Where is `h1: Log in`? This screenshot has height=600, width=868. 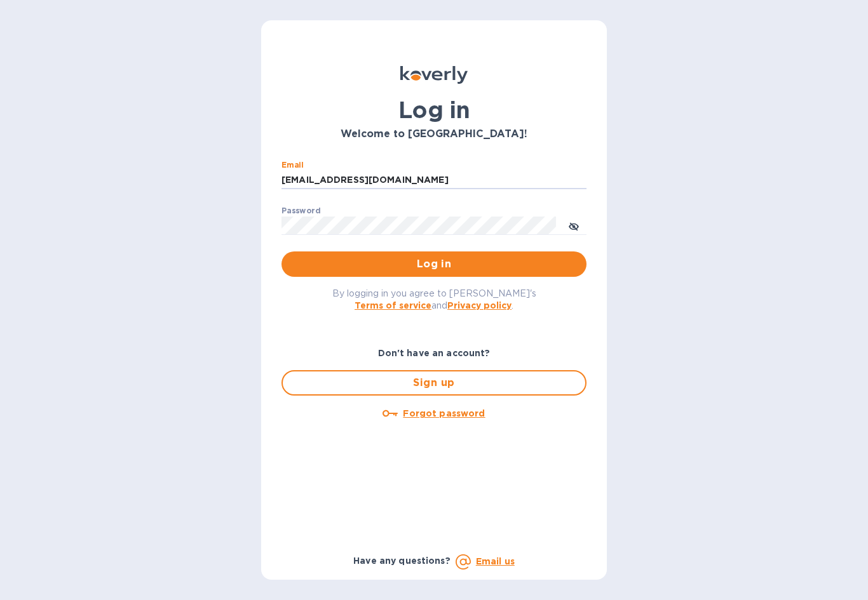
h1: Log in is located at coordinates (434, 110).